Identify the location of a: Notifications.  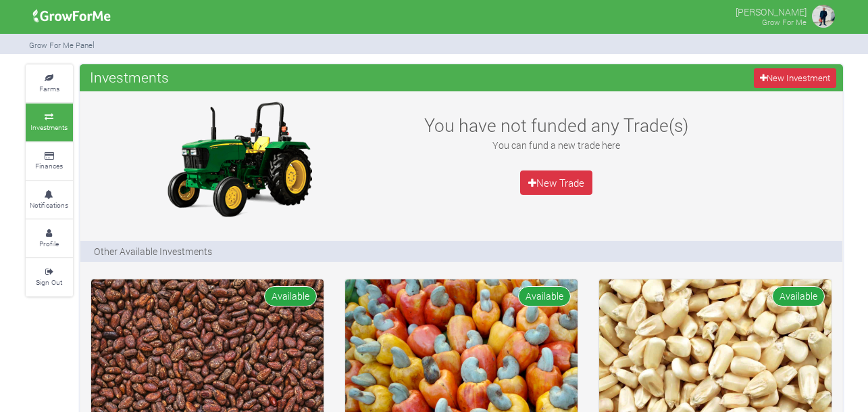
(50, 200).